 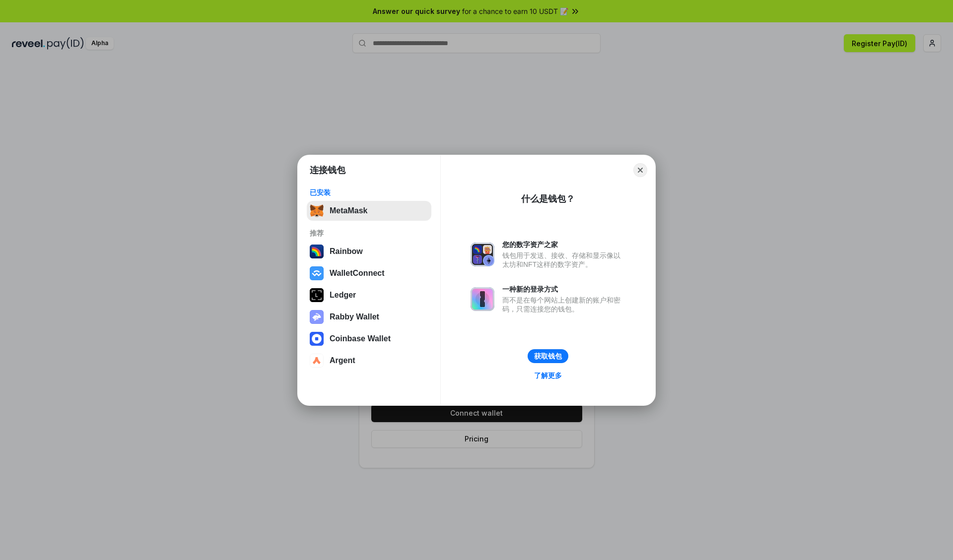 I want to click on button: Coinbase Wallet, so click(x=369, y=339).